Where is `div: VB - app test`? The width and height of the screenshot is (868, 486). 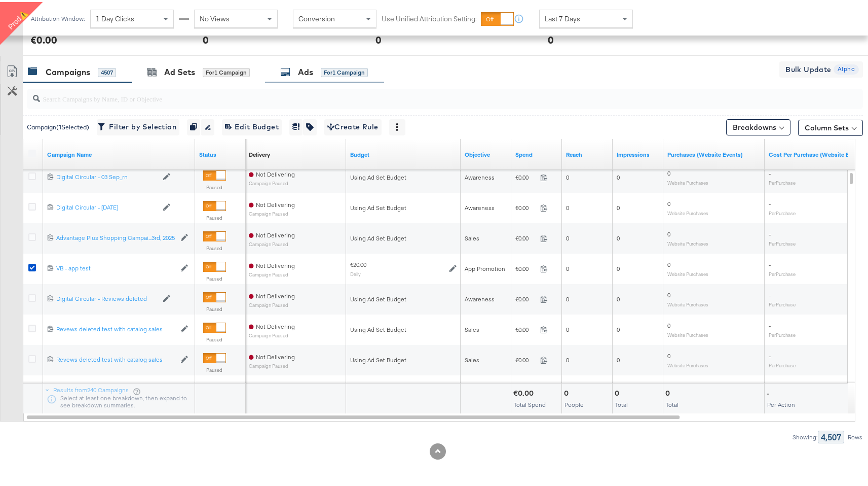 div: VB - app test is located at coordinates (116, 266).